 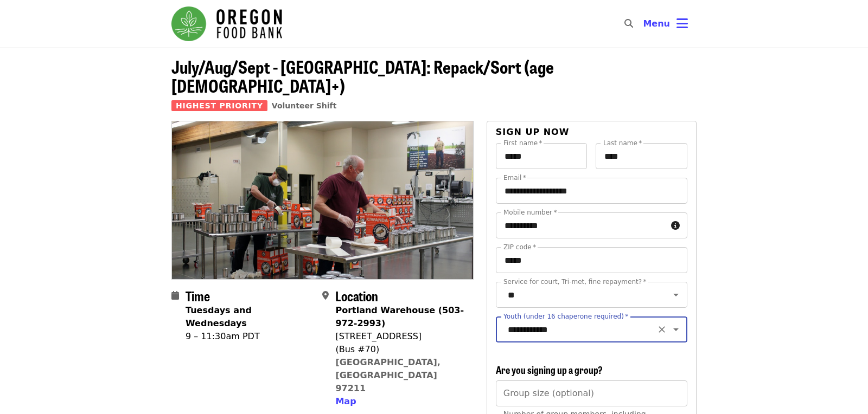 What do you see at coordinates (549, 370) in the screenshot?
I see `span: Are you signing up a group?` at bounding box center [549, 370].